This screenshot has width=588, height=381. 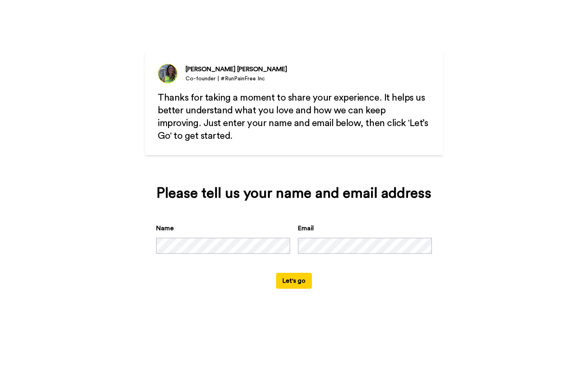 I want to click on label: Email, so click(x=306, y=228).